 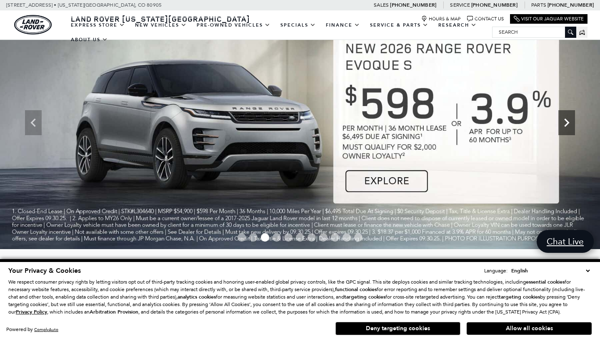 What do you see at coordinates (566, 123) in the screenshot?
I see `div: Next` at bounding box center [566, 123].